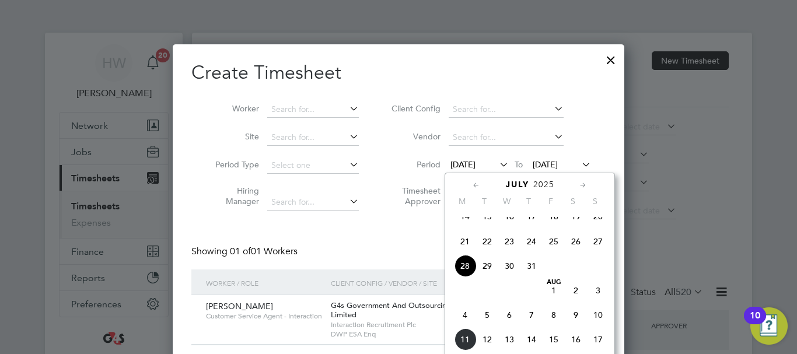 The image size is (797, 354). What do you see at coordinates (414, 310) in the screenshot?
I see `span: G4s Government And Outsourcing Services (Uk) Limited` at bounding box center [414, 310].